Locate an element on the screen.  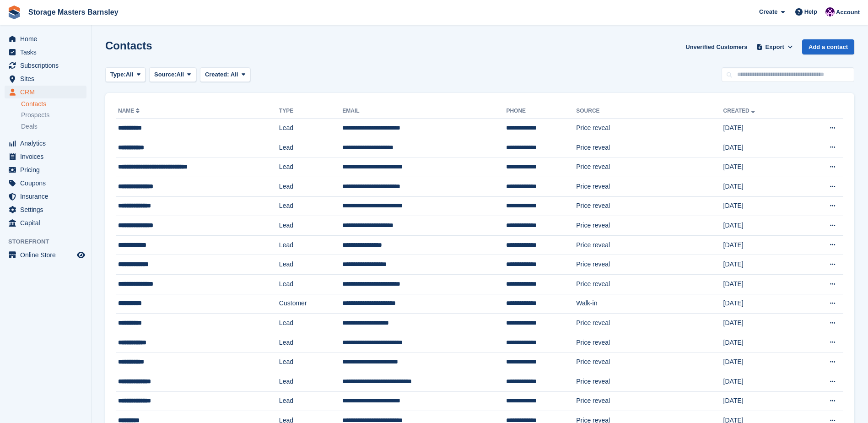
a: Created is located at coordinates (740, 110).